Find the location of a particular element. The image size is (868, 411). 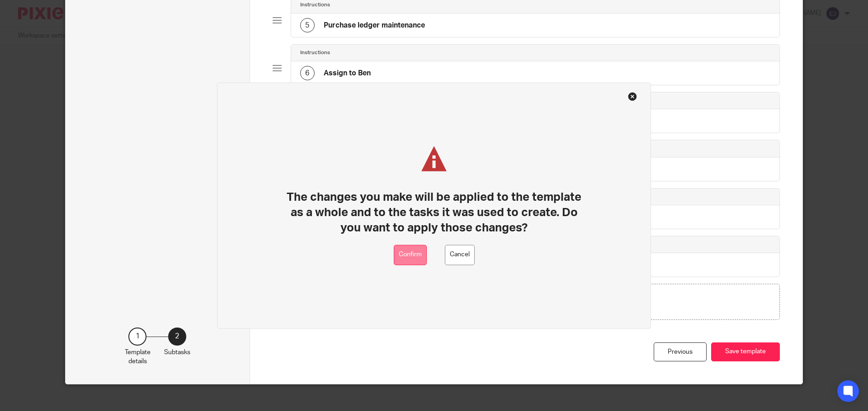

h4: Purchase ledger maintenance is located at coordinates (374, 25).